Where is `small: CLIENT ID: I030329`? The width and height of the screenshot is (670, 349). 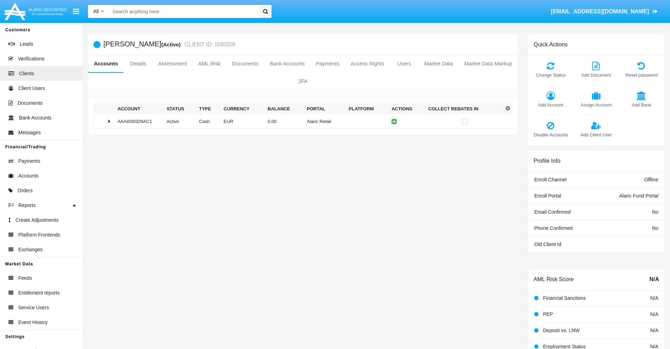 small: CLIENT ID: I030329 is located at coordinates (209, 45).